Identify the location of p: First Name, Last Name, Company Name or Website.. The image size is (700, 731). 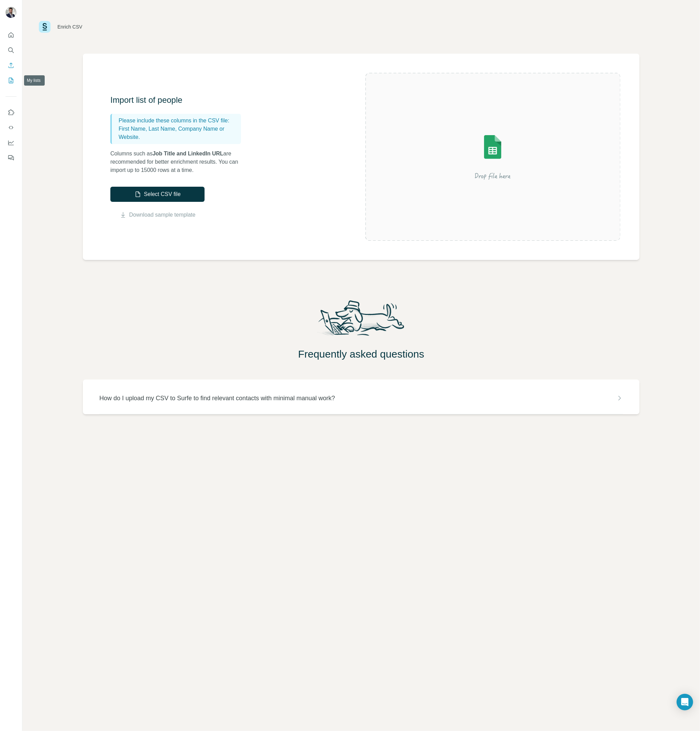
(179, 133).